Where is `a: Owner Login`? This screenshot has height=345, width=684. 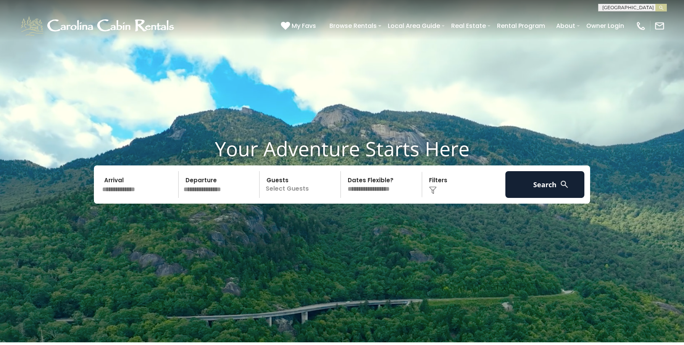 a: Owner Login is located at coordinates (605, 26).